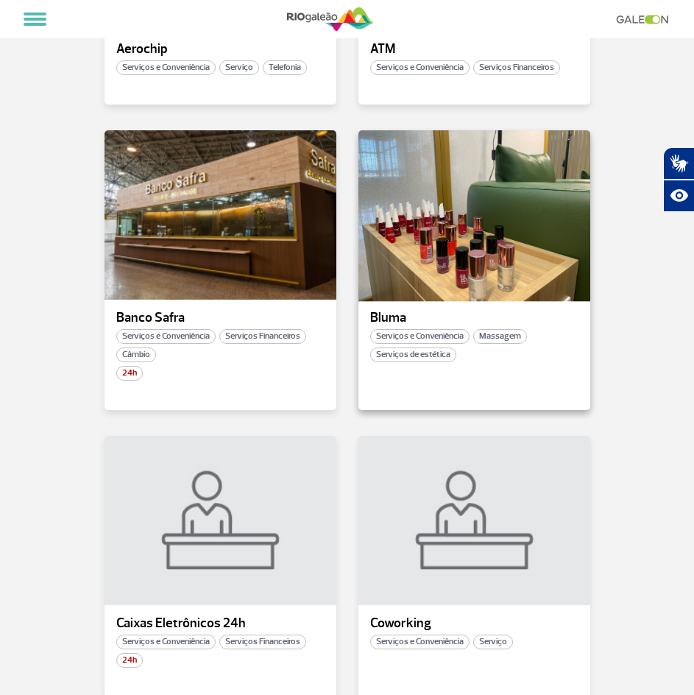  Describe the element at coordinates (679, 163) in the screenshot. I see `button: Abrir tradutor de língua de sinais.` at that location.